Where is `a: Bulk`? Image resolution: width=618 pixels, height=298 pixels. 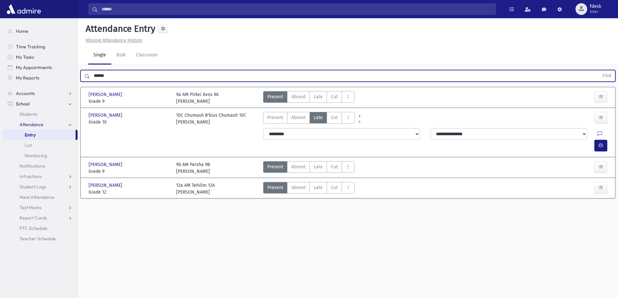
a: Bulk is located at coordinates (121, 55).